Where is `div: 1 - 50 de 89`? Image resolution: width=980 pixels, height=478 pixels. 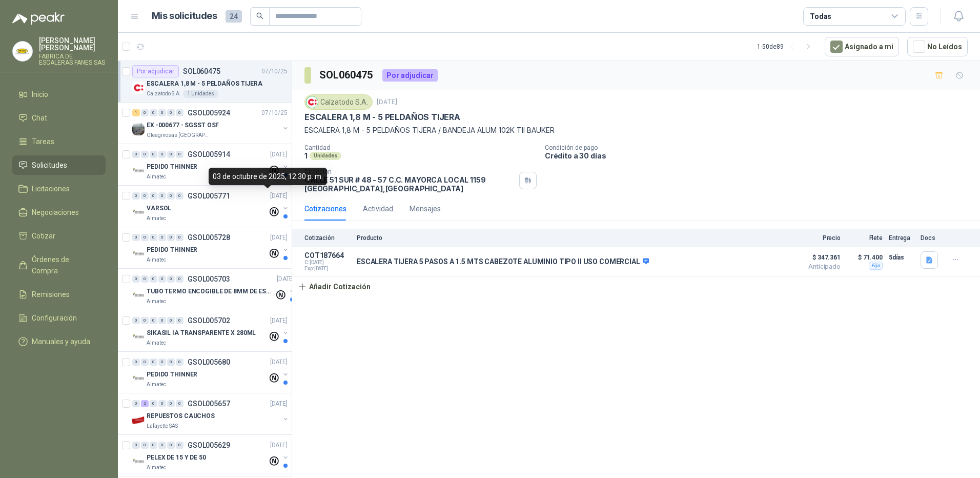 div: 1 - 50 de 89 is located at coordinates (786, 47).